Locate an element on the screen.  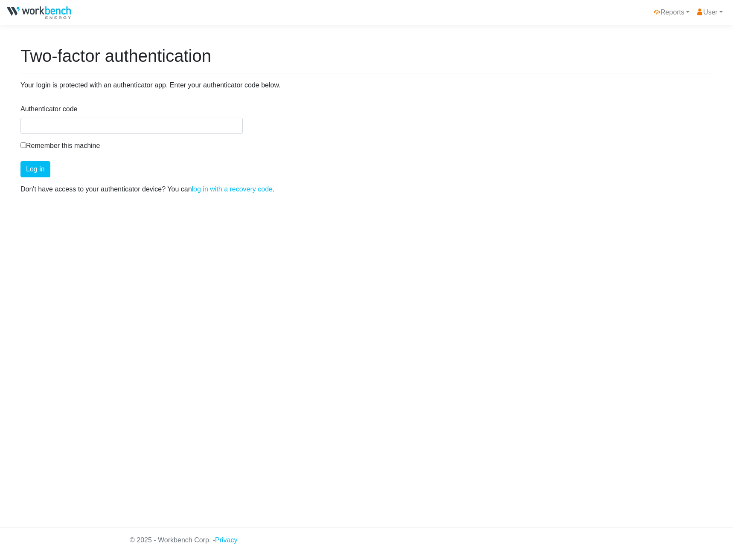
input: Remember this machine is located at coordinates (23, 145).